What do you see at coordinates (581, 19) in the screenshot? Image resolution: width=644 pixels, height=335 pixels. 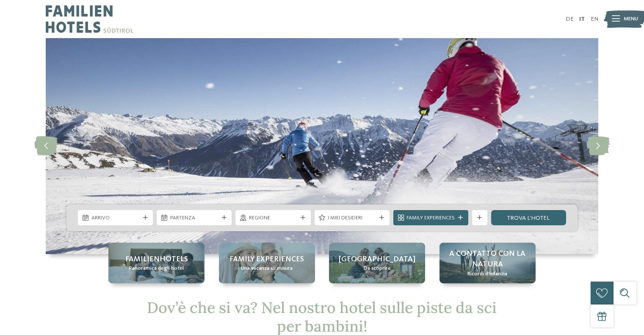 I see `a: IT` at bounding box center [581, 19].